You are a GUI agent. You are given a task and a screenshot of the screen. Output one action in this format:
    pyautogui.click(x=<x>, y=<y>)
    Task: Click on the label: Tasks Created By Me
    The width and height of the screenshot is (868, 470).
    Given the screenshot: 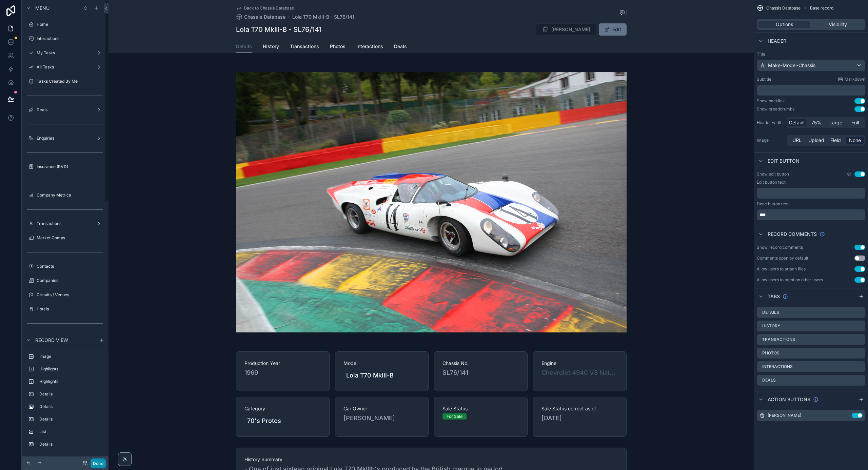 What is the action you would take?
    pyautogui.click(x=70, y=82)
    